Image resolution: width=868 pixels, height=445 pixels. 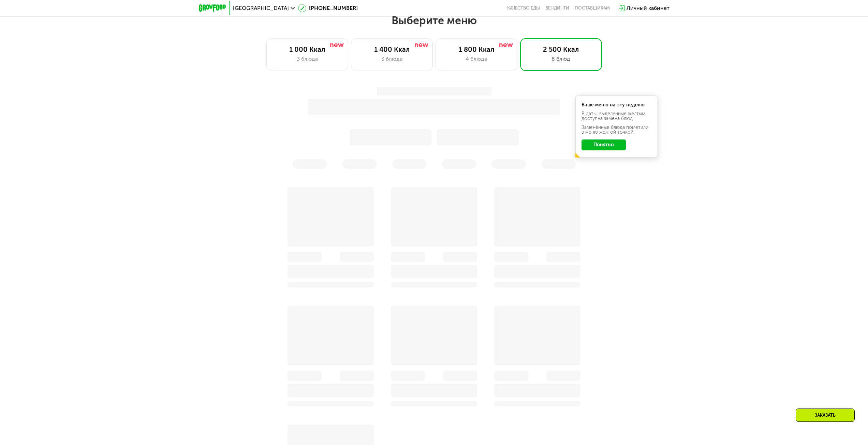 What do you see at coordinates (391, 49) in the screenshot?
I see `div: 1 400 Ккал` at bounding box center [391, 49].